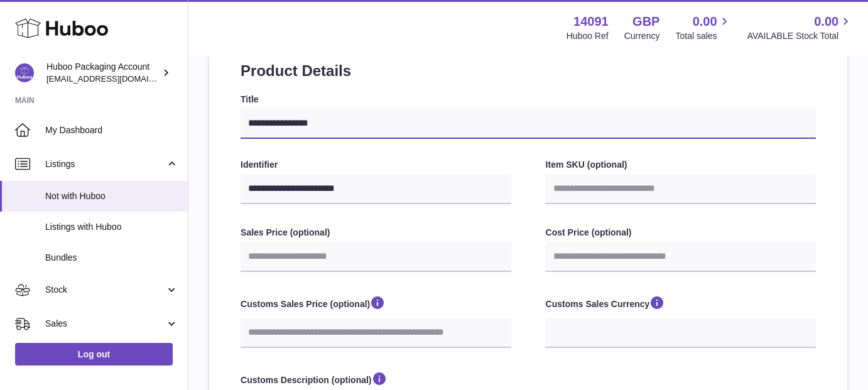 The image size is (868, 390). What do you see at coordinates (681, 304) in the screenshot?
I see `label: Customs Sales Currency` at bounding box center [681, 304].